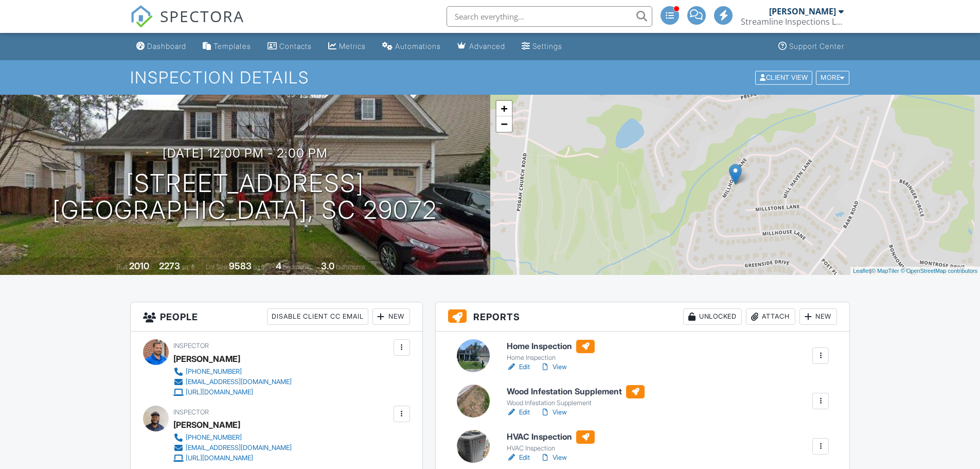  I want to click on h6: Home Inspection, so click(551, 347).